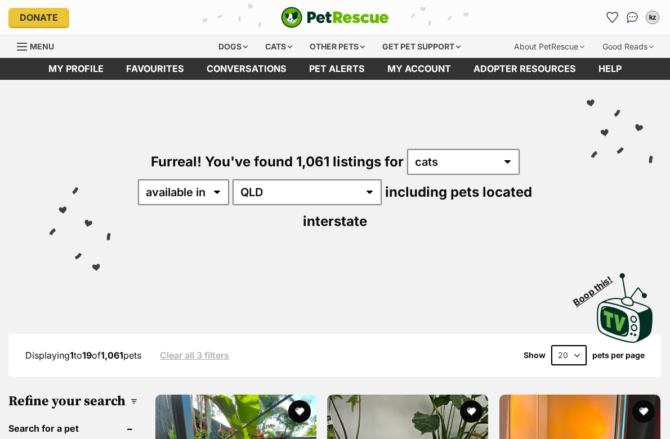 The height and width of the screenshot is (439, 670). I want to click on span: Menu, so click(42, 46).